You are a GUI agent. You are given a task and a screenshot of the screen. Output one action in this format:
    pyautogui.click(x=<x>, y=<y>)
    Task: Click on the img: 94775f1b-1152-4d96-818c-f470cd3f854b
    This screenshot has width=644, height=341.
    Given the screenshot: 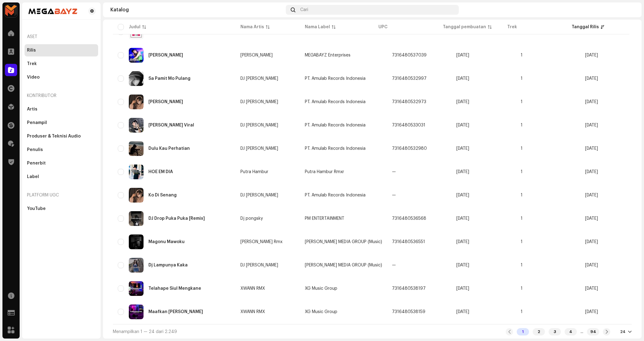 What is the action you would take?
    pyautogui.click(x=136, y=78)
    